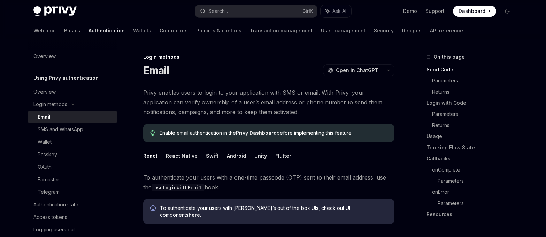 Image resolution: width=546 pixels, height=237 pixels. What do you see at coordinates (55, 11) in the screenshot?
I see `img: dark logo` at bounding box center [55, 11].